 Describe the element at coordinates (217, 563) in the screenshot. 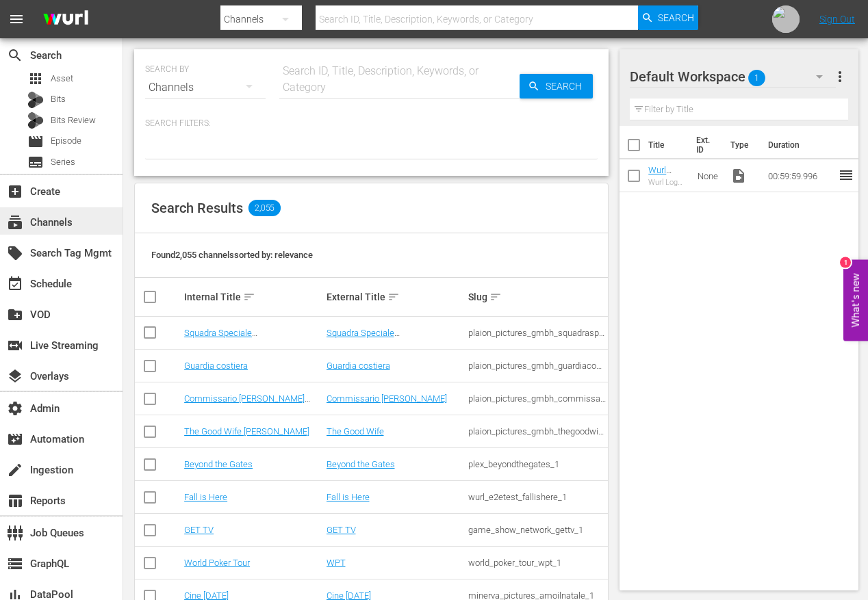

I see `a: World Poker Tour` at that location.